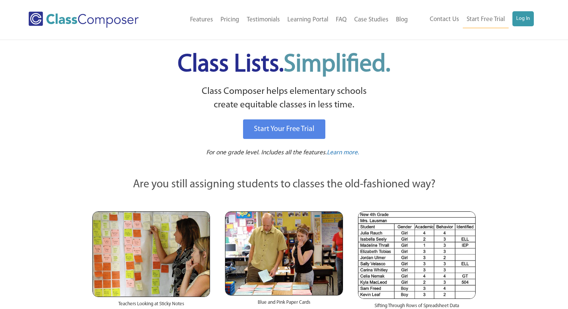 The height and width of the screenshot is (309, 568). What do you see at coordinates (343, 153) in the screenshot?
I see `a: Learn more.` at bounding box center [343, 153].